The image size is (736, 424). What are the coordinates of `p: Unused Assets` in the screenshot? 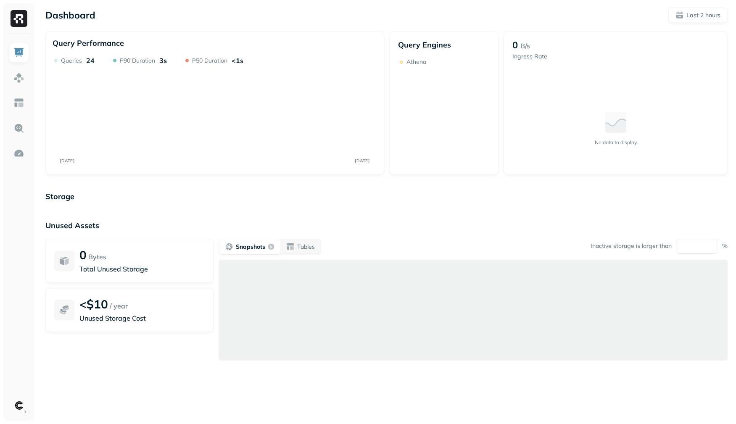 It's located at (386, 225).